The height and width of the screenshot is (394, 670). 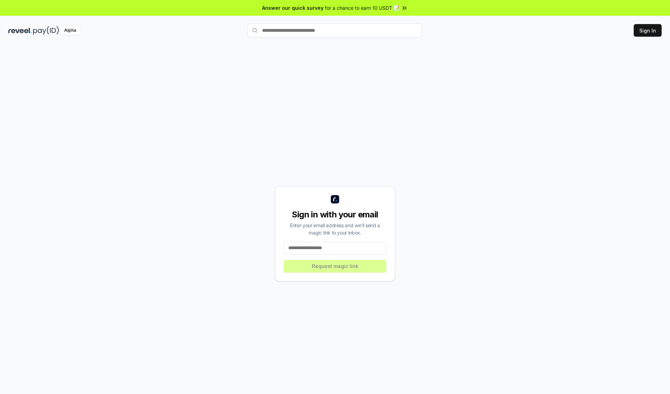 What do you see at coordinates (335, 215) in the screenshot?
I see `div: Sign in with your email` at bounding box center [335, 215].